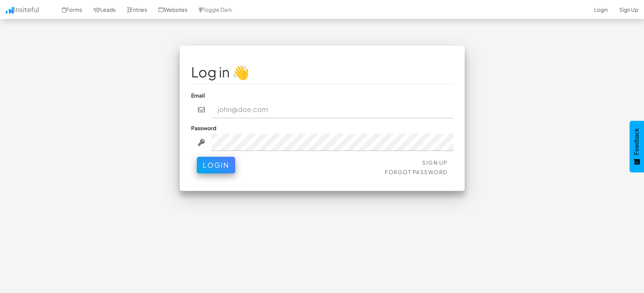 Image resolution: width=644 pixels, height=293 pixels. What do you see at coordinates (216, 165) in the screenshot?
I see `button: Login` at bounding box center [216, 165].